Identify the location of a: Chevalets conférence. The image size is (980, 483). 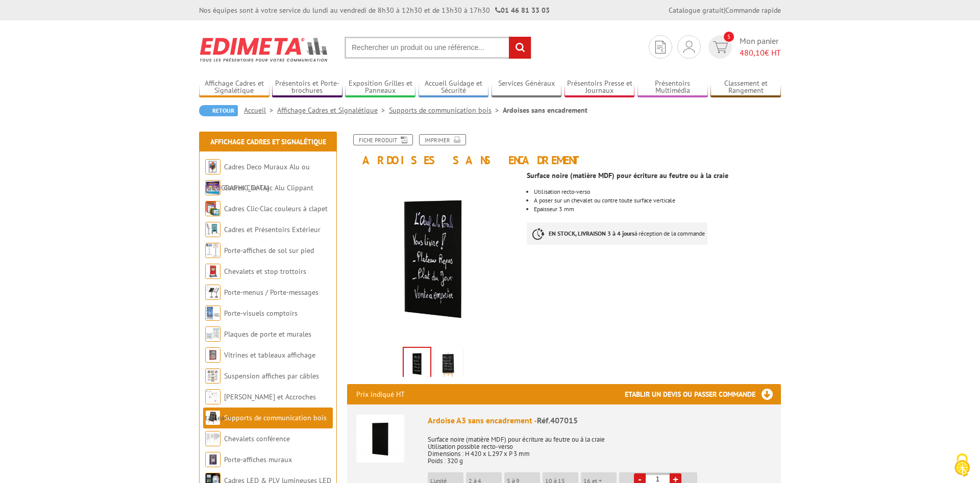
(257, 439).